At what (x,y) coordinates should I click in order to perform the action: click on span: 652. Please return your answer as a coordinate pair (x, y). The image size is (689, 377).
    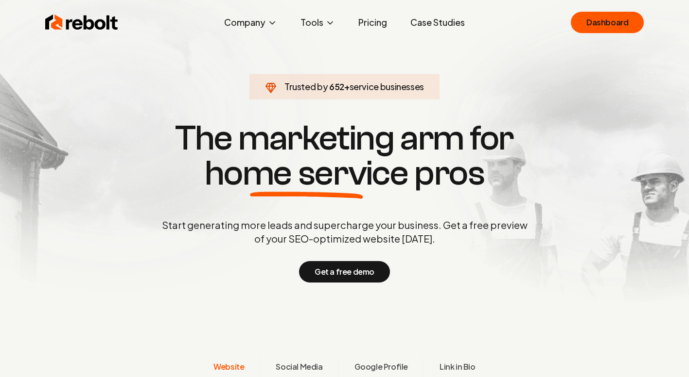
    Looking at the image, I should click on (337, 87).